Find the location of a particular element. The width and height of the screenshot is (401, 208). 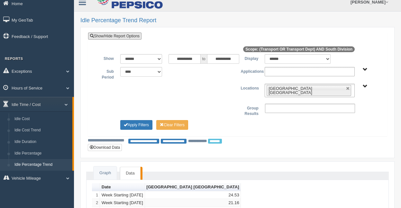

h2: Idle Percentage Trend Report is located at coordinates (237, 21).